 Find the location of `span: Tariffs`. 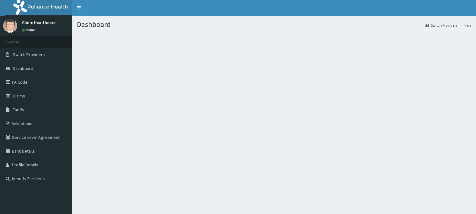

span: Tariffs is located at coordinates (19, 110).